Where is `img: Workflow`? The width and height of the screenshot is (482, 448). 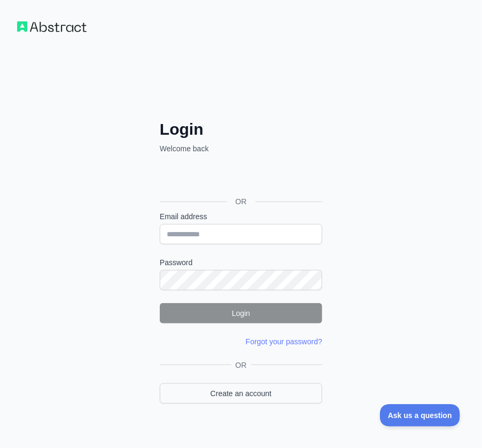
img: Workflow is located at coordinates (52, 27).